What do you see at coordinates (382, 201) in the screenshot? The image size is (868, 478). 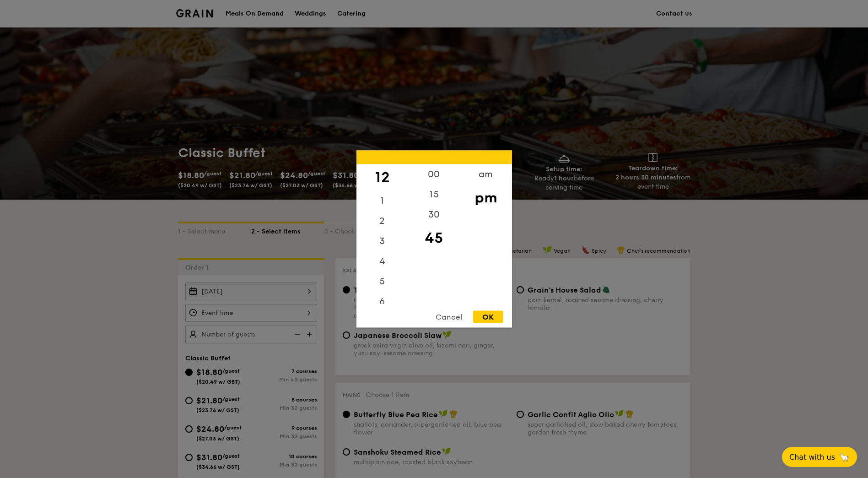 I see `div: 1` at bounding box center [382, 201].